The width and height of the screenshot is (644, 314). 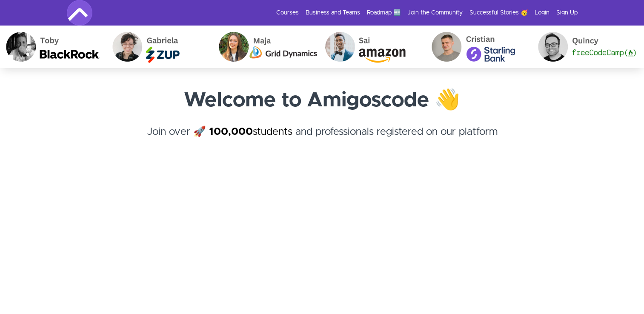 What do you see at coordinates (322, 140) in the screenshot?
I see `h4: Join over 🚀 and professionals registered on our platform` at bounding box center [322, 140].